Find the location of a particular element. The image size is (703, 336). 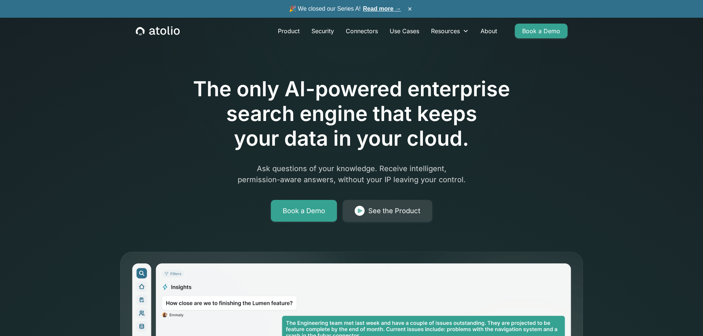

h1: The only AI-powered enterprise search engine that keeps your data in your cloud. is located at coordinates (352, 114).